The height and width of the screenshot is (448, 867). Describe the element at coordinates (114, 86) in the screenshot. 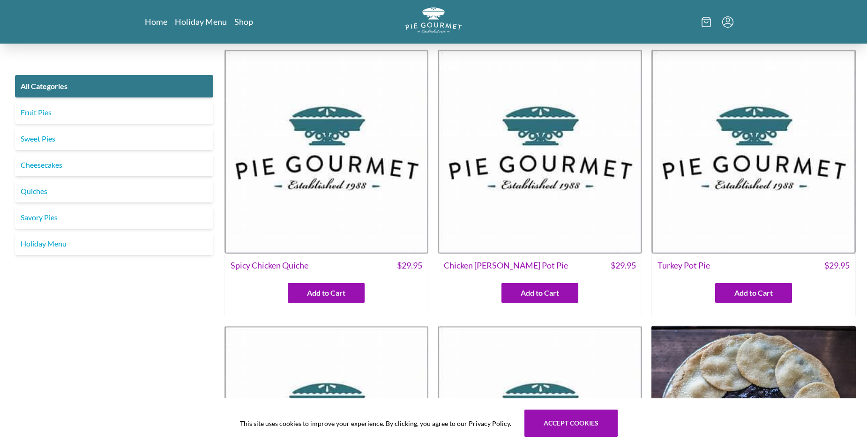

I see `a: All Categories` at that location.